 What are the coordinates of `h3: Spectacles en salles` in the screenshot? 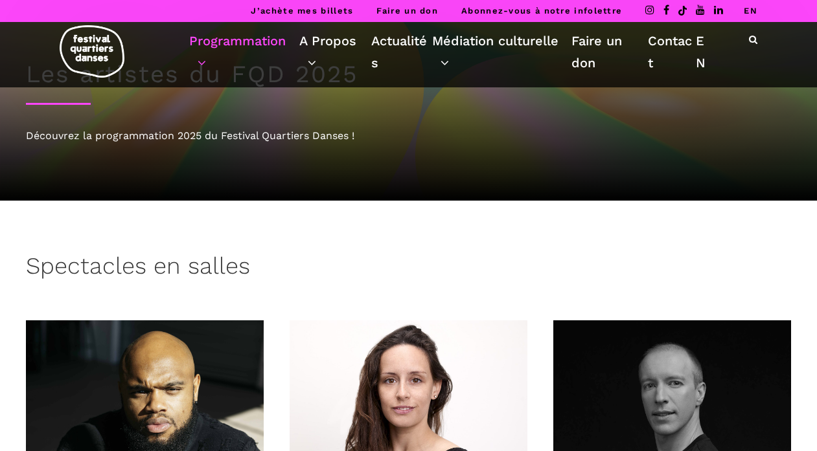 It's located at (138, 269).